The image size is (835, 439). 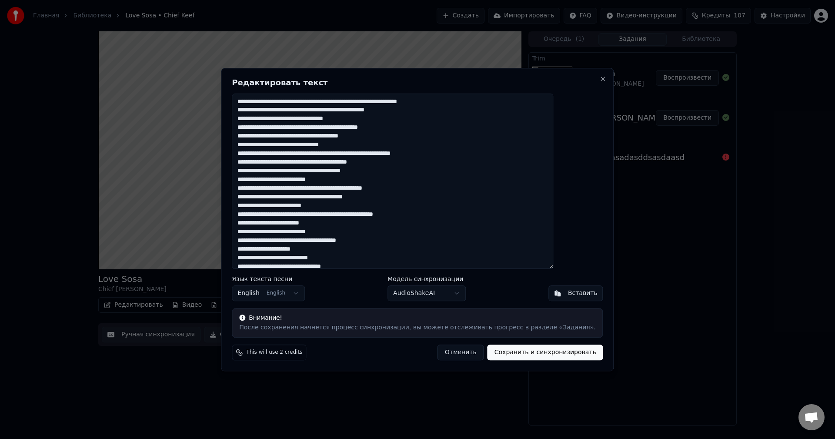 I want to click on span: This will use 2 credits, so click(x=274, y=352).